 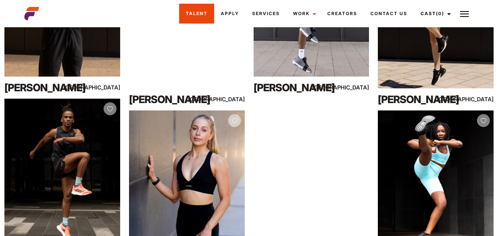 What do you see at coordinates (440, 13) in the screenshot?
I see `span: (0)` at bounding box center [440, 13].